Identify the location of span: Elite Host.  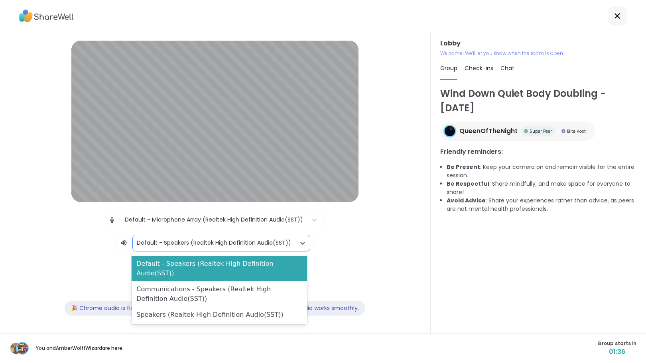
(576, 131).